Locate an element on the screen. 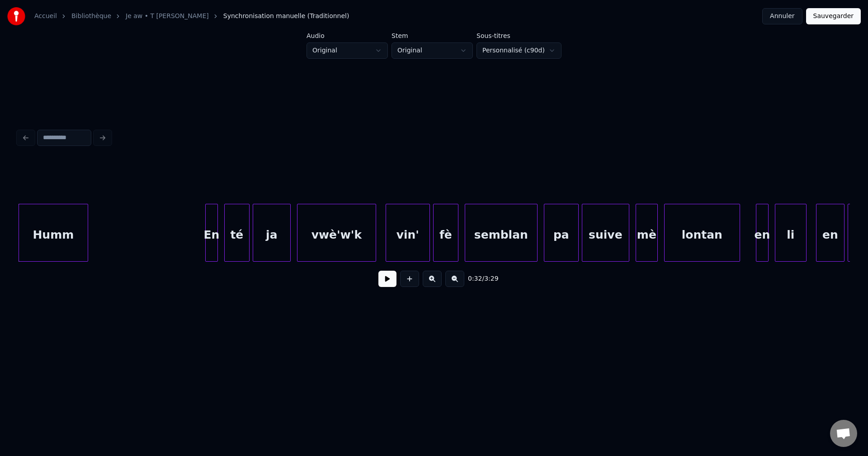  label: Audio is located at coordinates (347, 36).